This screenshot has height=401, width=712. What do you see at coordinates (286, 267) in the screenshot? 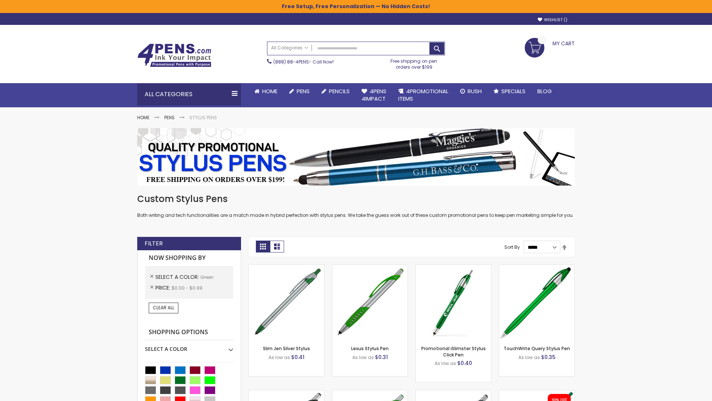
I see `a: Slim Jen Silver Stylus-Green` at bounding box center [286, 267].